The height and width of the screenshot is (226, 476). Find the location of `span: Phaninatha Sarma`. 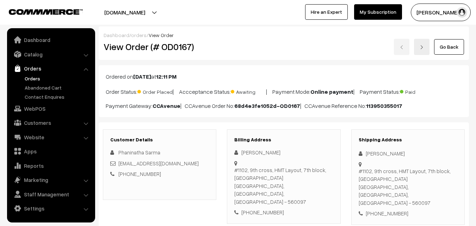

span: Phaninatha Sarma is located at coordinates (139, 152).